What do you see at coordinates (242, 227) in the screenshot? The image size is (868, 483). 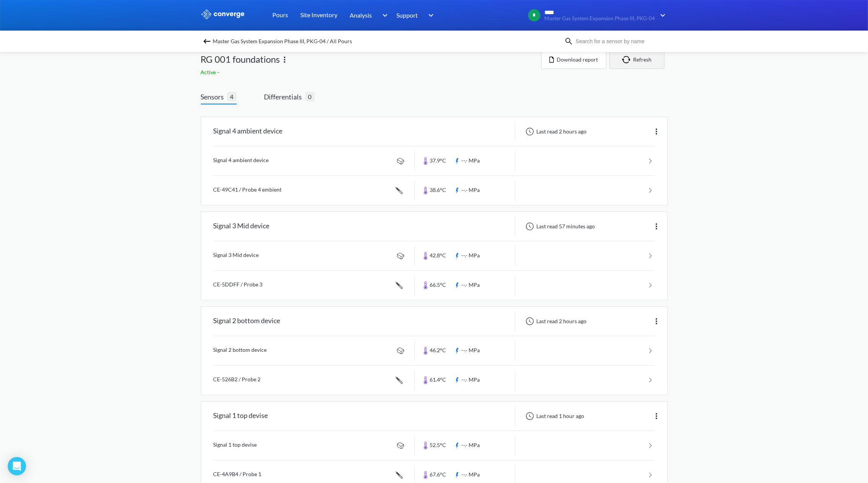 I see `div: Signal 3 Mid device` at bounding box center [242, 227].